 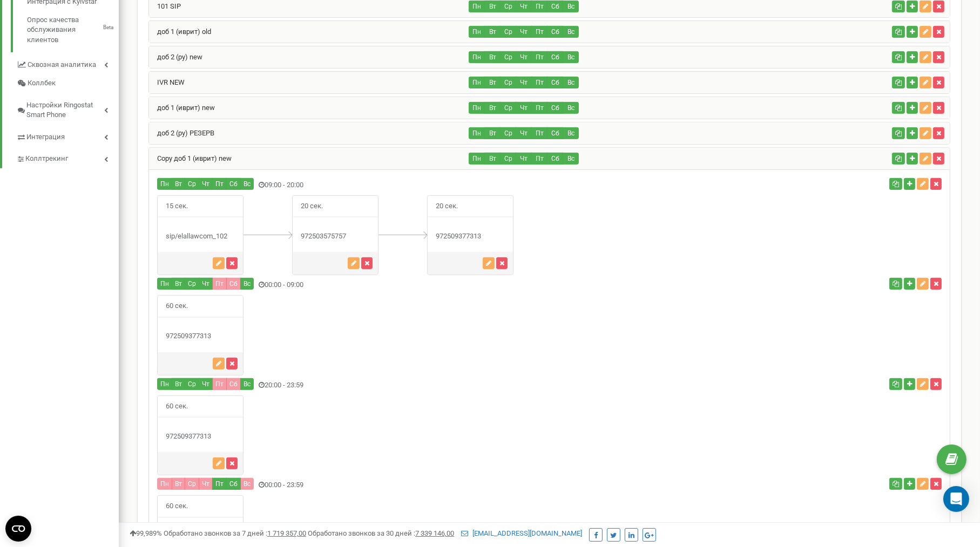 What do you see at coordinates (435, 533) in the screenshot?
I see `u: 7 339 146,00` at bounding box center [435, 533].